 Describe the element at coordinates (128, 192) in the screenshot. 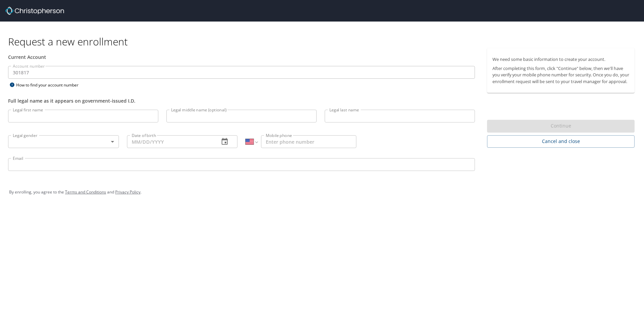

I see `a: Privacy Policy` at that location.